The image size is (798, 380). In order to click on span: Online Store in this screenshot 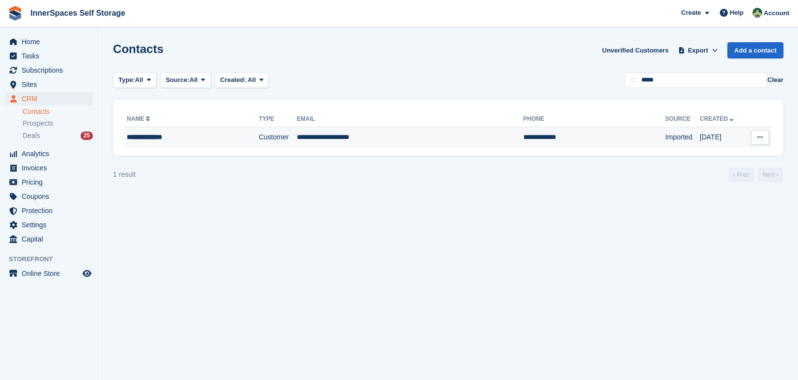, I will do `click(51, 274)`.